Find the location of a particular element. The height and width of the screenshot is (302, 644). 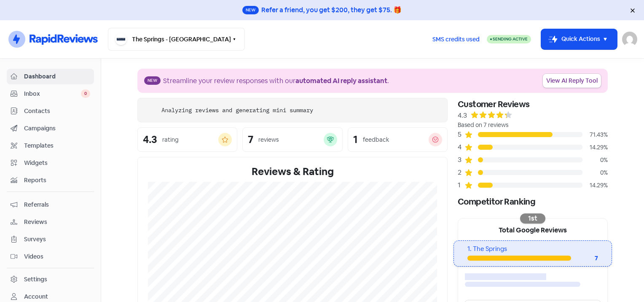

a: View AI Reply Tool is located at coordinates (572, 81).